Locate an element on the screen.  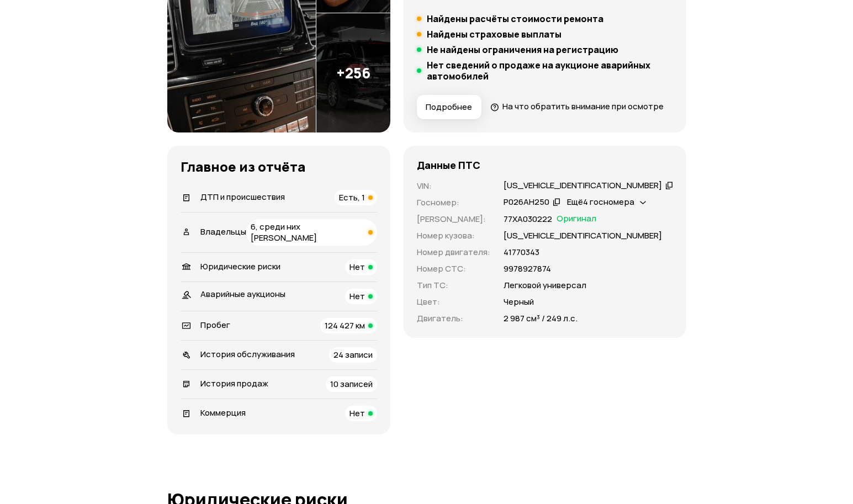
p: Госномер : is located at coordinates (453, 203).